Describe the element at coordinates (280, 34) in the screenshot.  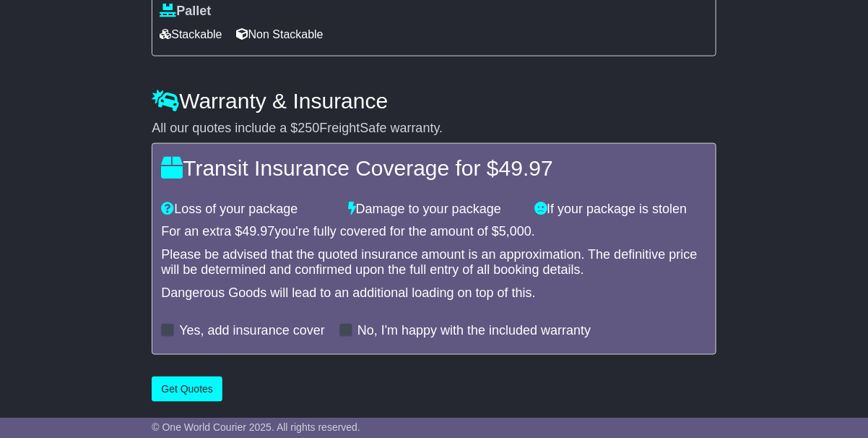
I see `span: Non Stackable` at that location.